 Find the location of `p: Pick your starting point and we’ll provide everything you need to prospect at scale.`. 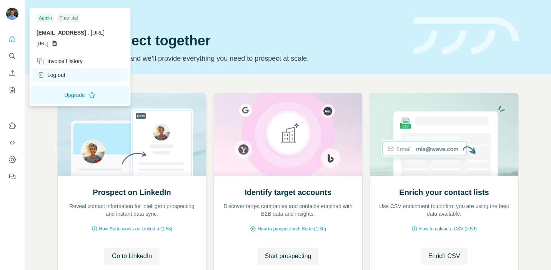

p: Pick your starting point and we’ll provide everything you need to prospect at scale. is located at coordinates (231, 58).